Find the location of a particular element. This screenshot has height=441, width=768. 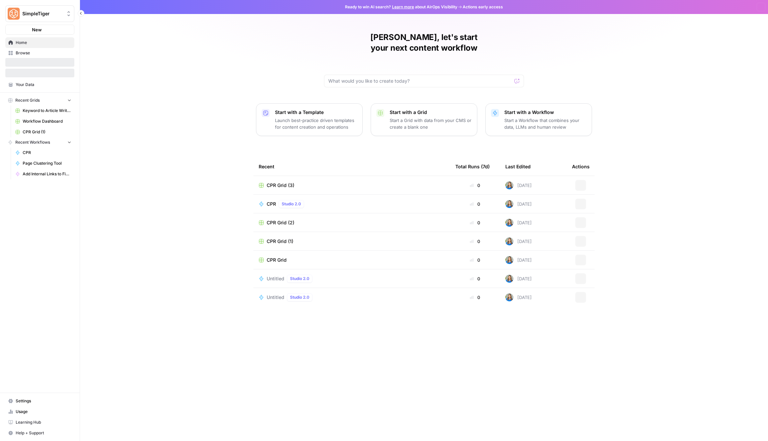

p: Start a Grid with data from your CMS or create a blank one is located at coordinates (431, 124).